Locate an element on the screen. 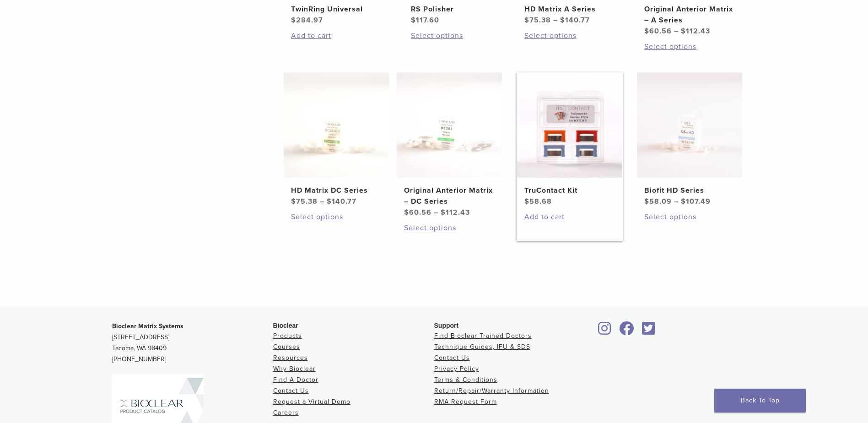 The width and height of the screenshot is (868, 423). span: Support is located at coordinates (446, 325).